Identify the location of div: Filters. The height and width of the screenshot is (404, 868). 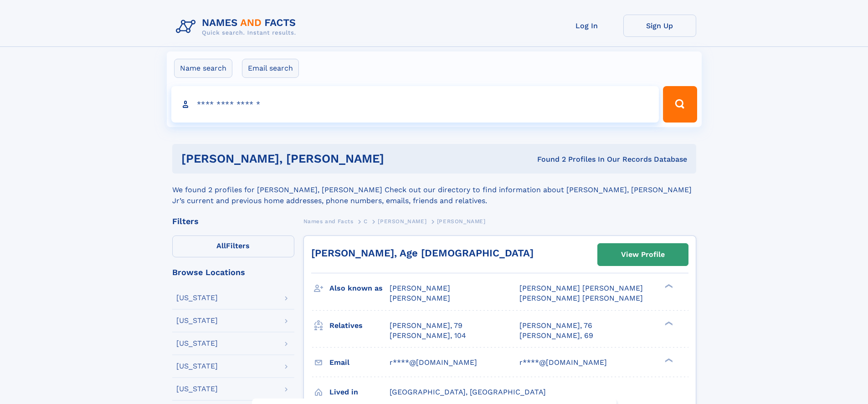
(233, 221).